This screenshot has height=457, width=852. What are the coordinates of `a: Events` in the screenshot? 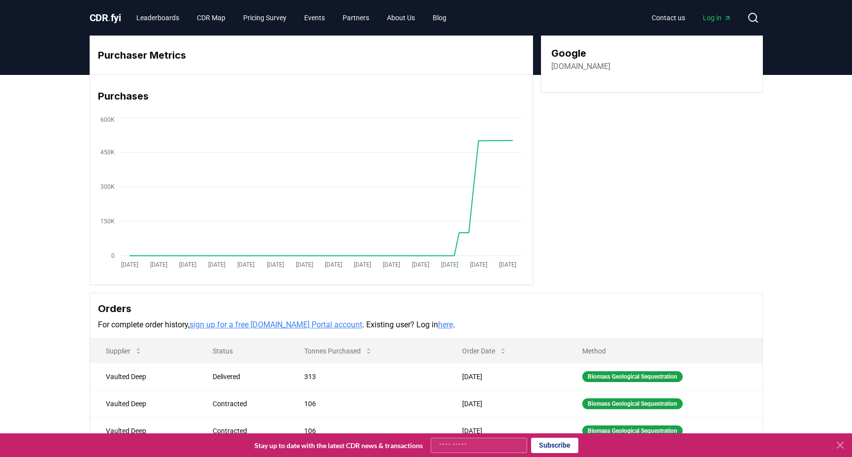 It's located at (315, 18).